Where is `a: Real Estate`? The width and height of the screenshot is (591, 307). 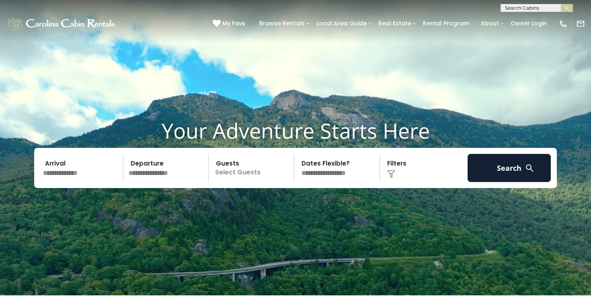 a: Real Estate is located at coordinates (395, 23).